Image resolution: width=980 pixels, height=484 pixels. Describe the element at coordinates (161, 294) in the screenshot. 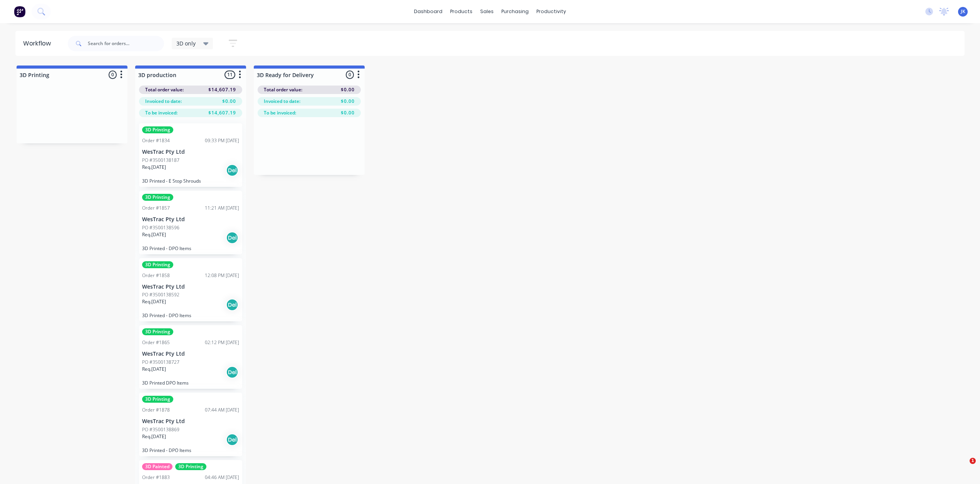

I see `p: PO #3500138592` at that location.